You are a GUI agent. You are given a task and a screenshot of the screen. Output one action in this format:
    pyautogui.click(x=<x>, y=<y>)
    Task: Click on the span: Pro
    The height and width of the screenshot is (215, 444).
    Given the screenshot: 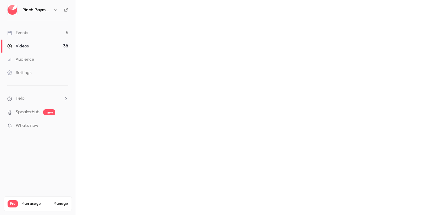 What is the action you would take?
    pyautogui.click(x=13, y=204)
    